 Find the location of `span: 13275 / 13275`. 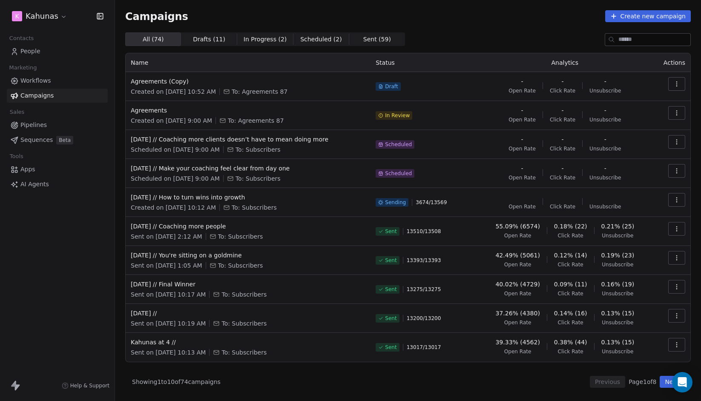

span: 13275 / 13275 is located at coordinates (424, 289).